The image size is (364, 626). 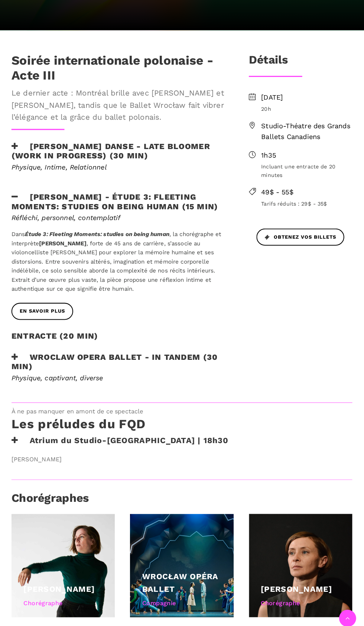 What do you see at coordinates (53, 491) in the screenshot?
I see `h3: Chorégraphes` at bounding box center [53, 491].